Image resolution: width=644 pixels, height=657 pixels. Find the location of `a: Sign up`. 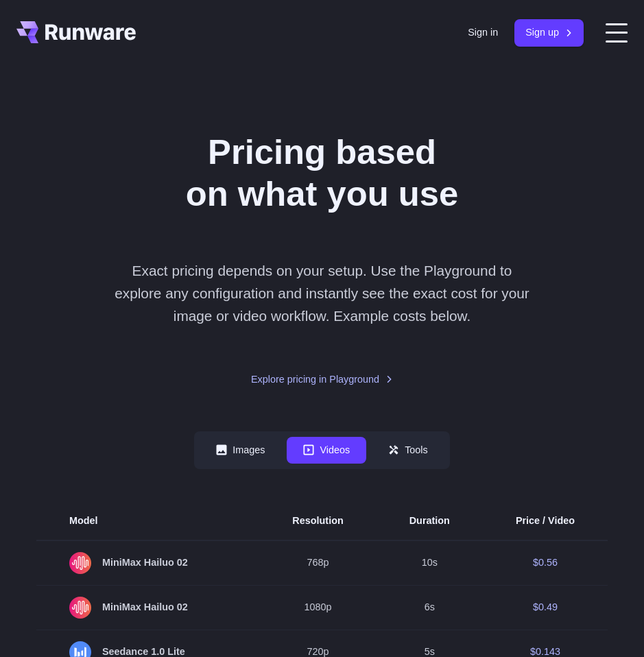

a: Sign up is located at coordinates (548, 32).